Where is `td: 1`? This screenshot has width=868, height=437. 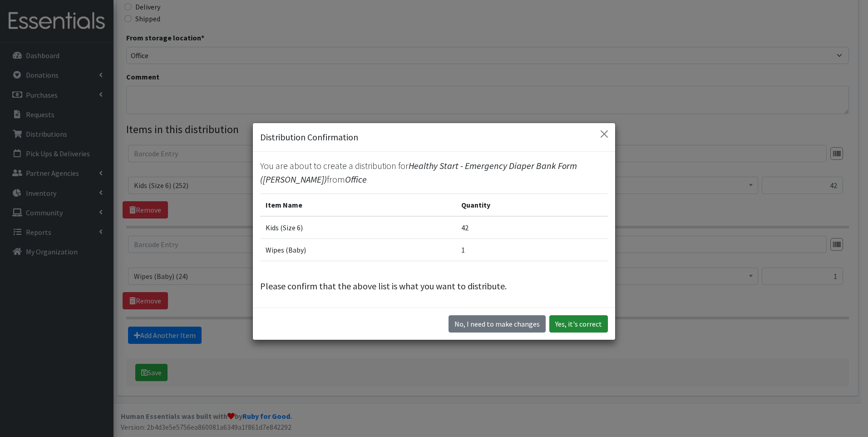
td: 1 is located at coordinates (531, 249).